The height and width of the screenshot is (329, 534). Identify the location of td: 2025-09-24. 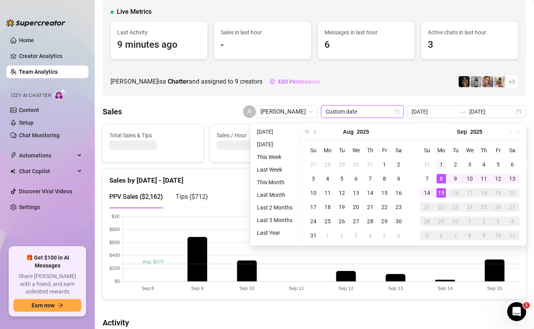
(470, 207).